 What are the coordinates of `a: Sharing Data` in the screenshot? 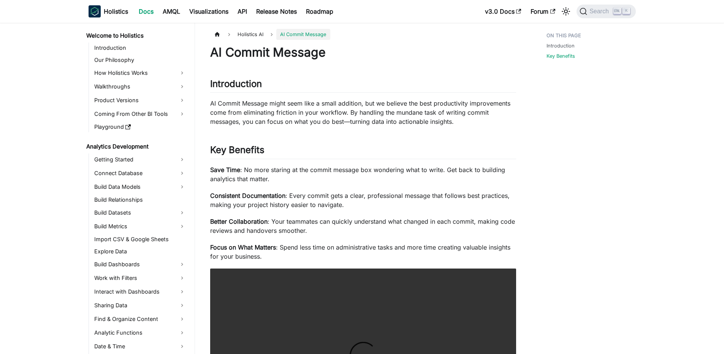 It's located at (140, 305).